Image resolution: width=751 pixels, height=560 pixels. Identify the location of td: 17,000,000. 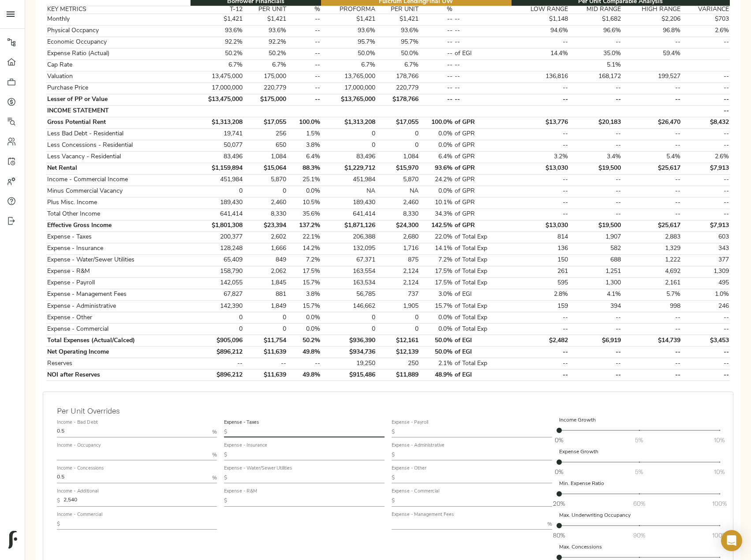
(217, 88).